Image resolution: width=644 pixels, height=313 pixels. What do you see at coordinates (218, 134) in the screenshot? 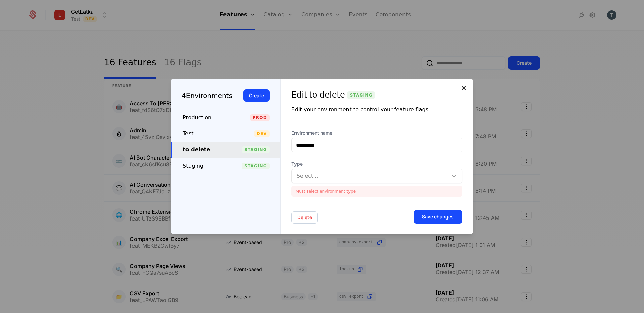
I see `div: Test` at bounding box center [218, 134].